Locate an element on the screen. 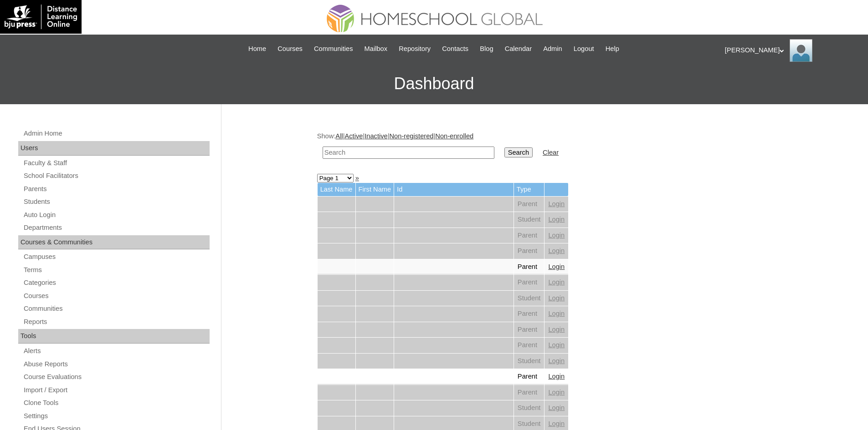 This screenshot has width=868, height=430. a: Repository is located at coordinates (415, 49).